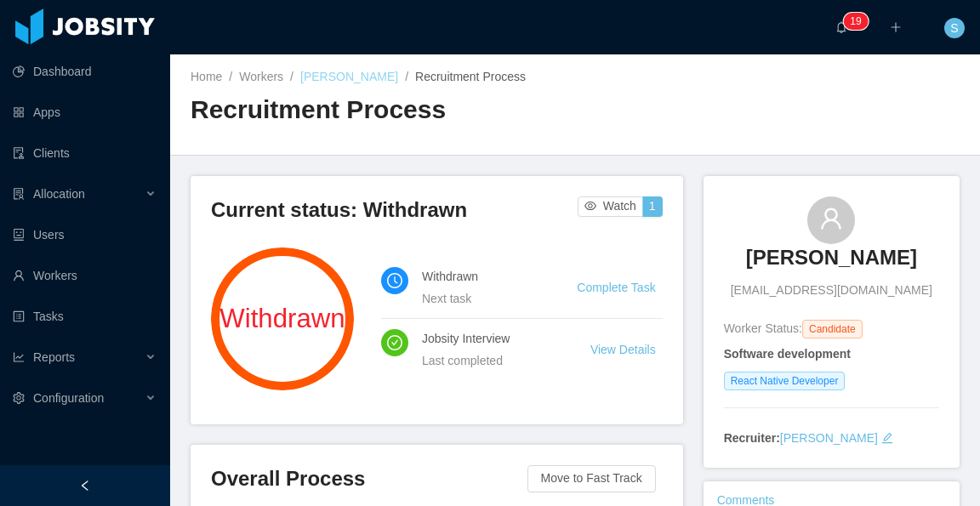 This screenshot has height=506, width=980. What do you see at coordinates (887, 438) in the screenshot?
I see `i: icon: edit` at bounding box center [887, 438].